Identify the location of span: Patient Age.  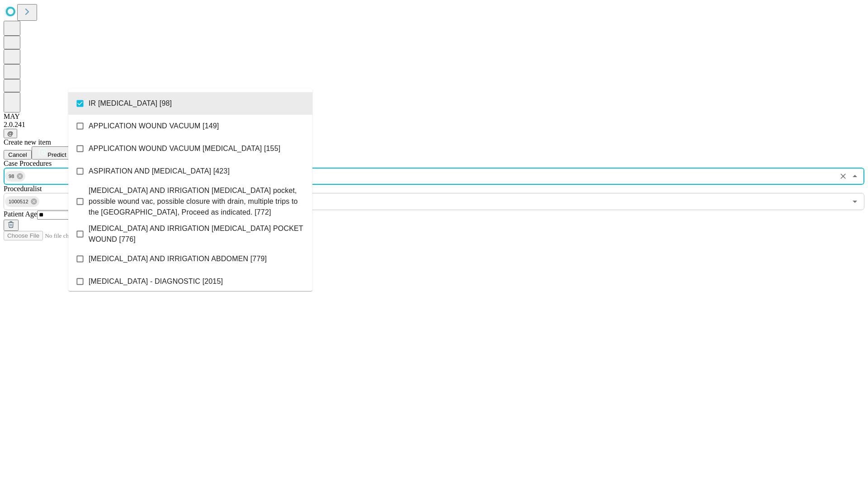
(21, 214).